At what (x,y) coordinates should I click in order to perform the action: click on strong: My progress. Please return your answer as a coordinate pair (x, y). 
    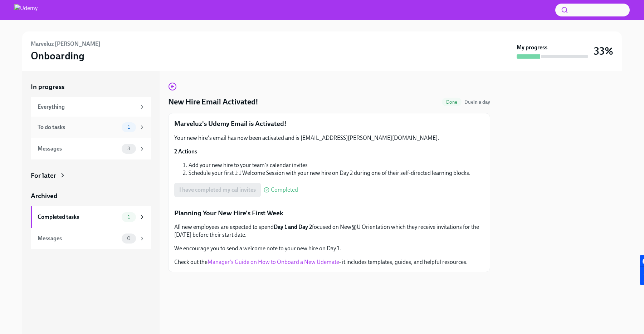
    Looking at the image, I should click on (532, 47).